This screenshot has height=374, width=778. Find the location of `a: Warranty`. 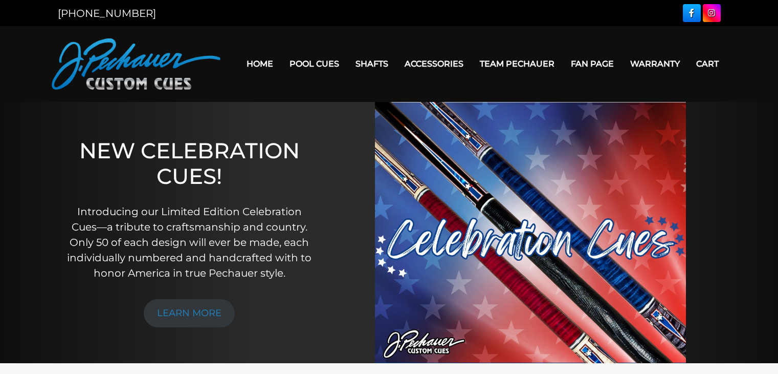

a: Warranty is located at coordinates (655, 63).